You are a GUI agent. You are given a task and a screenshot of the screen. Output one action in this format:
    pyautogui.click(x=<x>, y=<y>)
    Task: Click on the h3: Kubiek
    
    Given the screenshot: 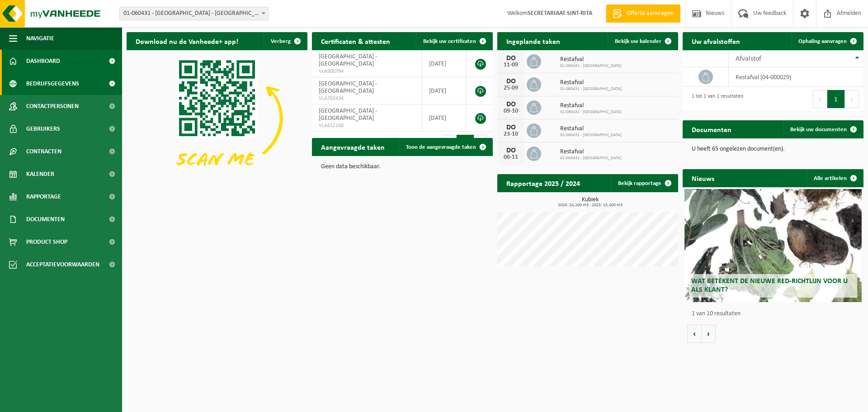 What is the action you would take?
    pyautogui.click(x=590, y=202)
    